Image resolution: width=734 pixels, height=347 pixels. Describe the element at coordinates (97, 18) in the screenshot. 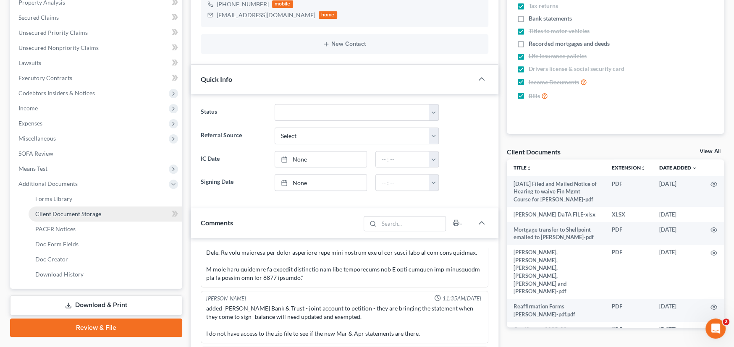

I see `a: Secured Claims` at that location.